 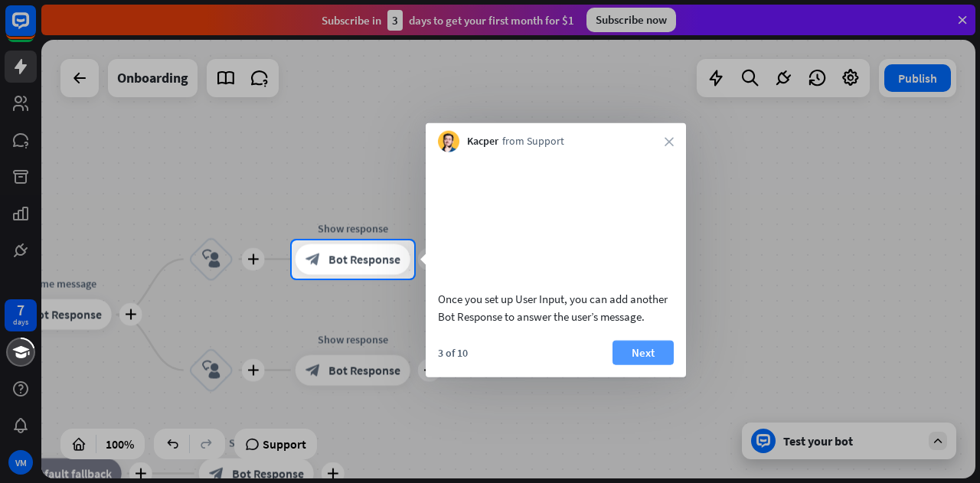 I want to click on button: Open LiveChat chat widget, so click(x=35, y=29).